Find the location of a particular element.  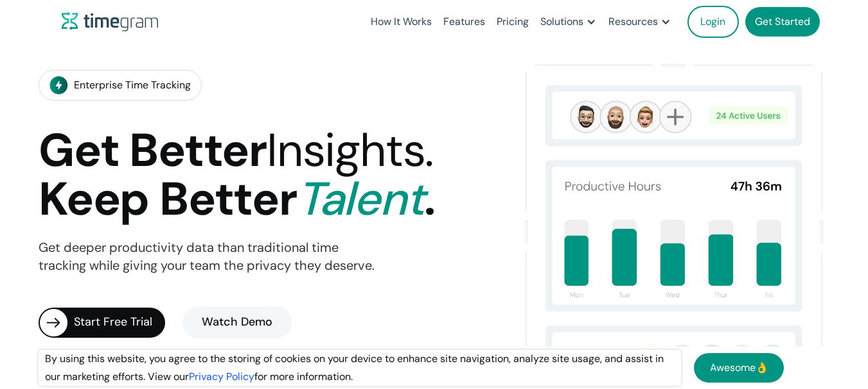

a: Awesome👌 is located at coordinates (739, 368).